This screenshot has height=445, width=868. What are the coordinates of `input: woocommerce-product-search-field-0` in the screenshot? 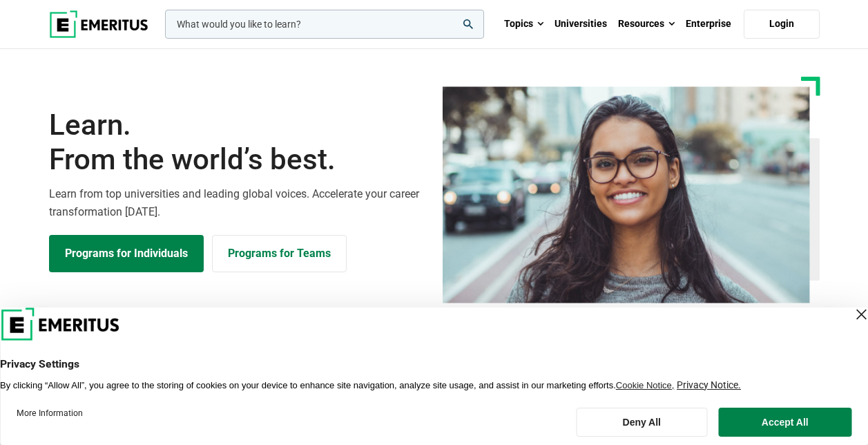 It's located at (324, 24).